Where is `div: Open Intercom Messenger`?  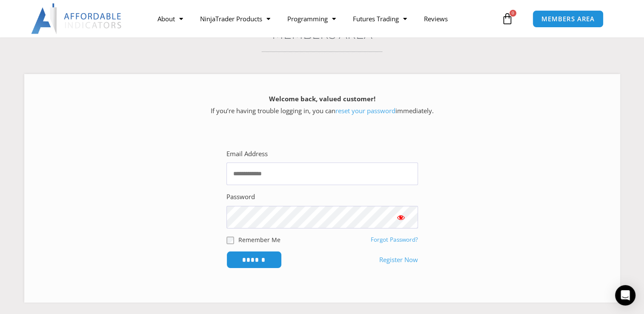 div: Open Intercom Messenger is located at coordinates (625, 295).